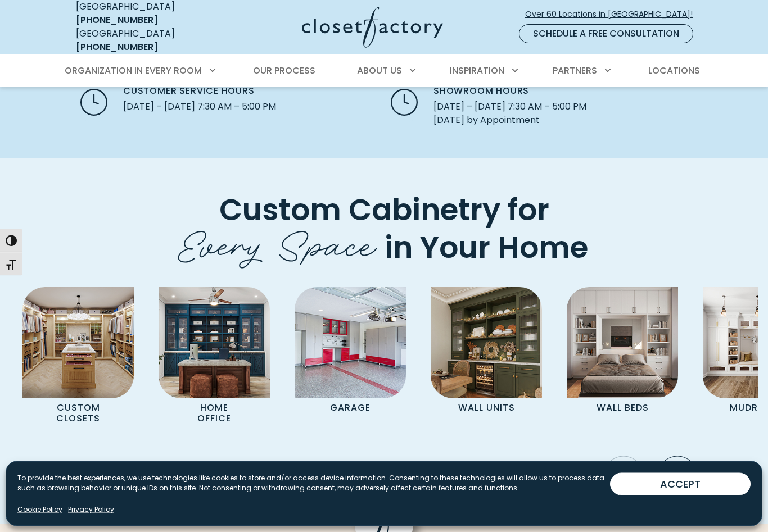 Image resolution: width=768 pixels, height=532 pixels. Describe the element at coordinates (380, 70) in the screenshot. I see `span: About Us` at that location.